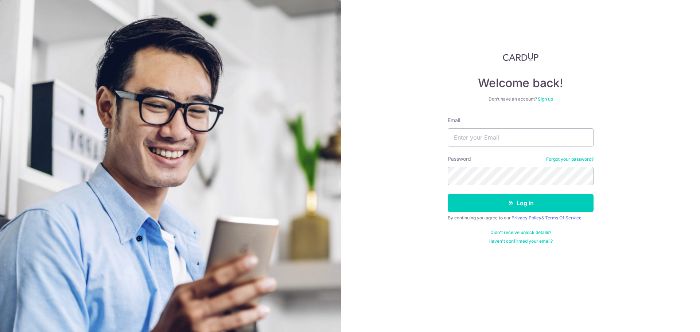 This screenshot has height=332, width=700. What do you see at coordinates (520, 218) in the screenshot?
I see `div: By continuing you agree to our &` at bounding box center [520, 218].